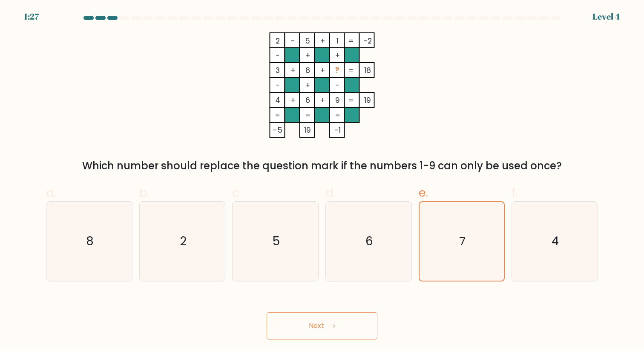  What do you see at coordinates (555, 241) in the screenshot?
I see `text: 4` at bounding box center [555, 241].